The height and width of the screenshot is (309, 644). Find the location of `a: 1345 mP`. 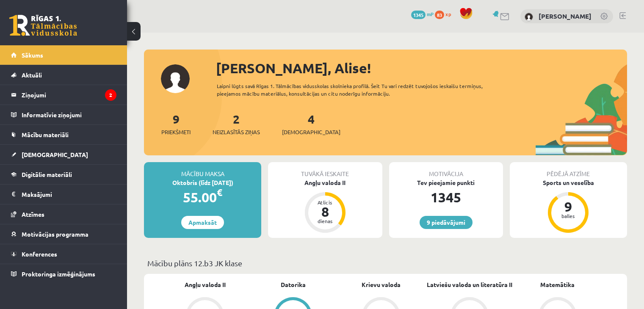

a: 1345 mP is located at coordinates (422, 14).